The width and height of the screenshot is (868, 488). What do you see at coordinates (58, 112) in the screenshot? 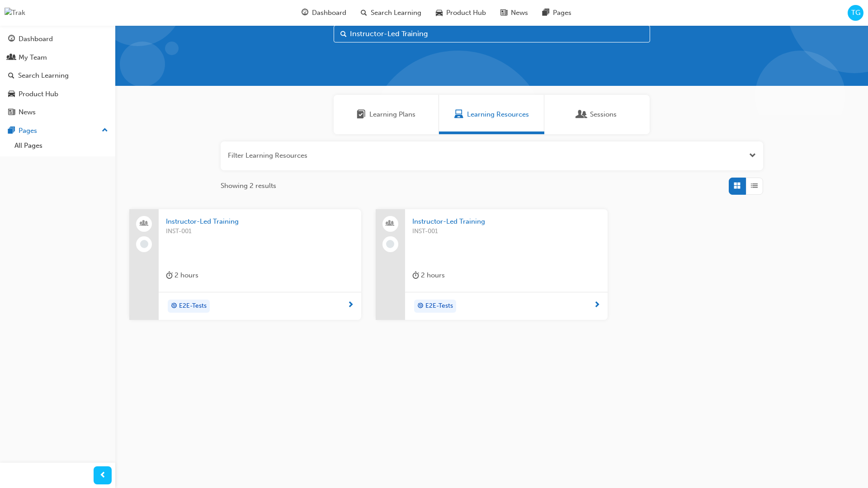
I see `a: News` at bounding box center [58, 112].